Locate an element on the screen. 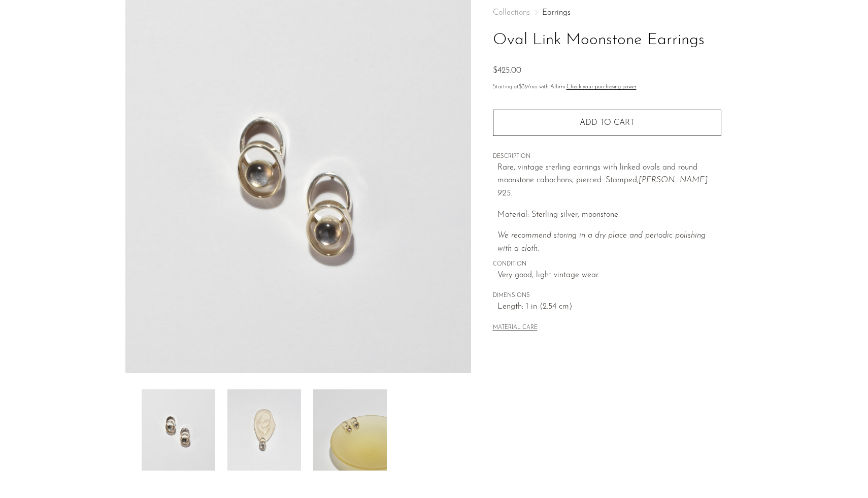 This screenshot has height=498, width=868. span: Collections is located at coordinates (511, 13).